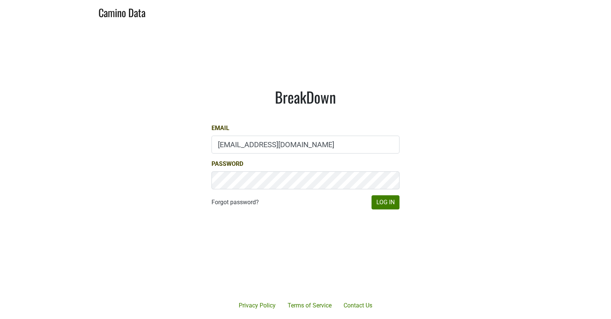  I want to click on a: Terms of Service, so click(310, 306).